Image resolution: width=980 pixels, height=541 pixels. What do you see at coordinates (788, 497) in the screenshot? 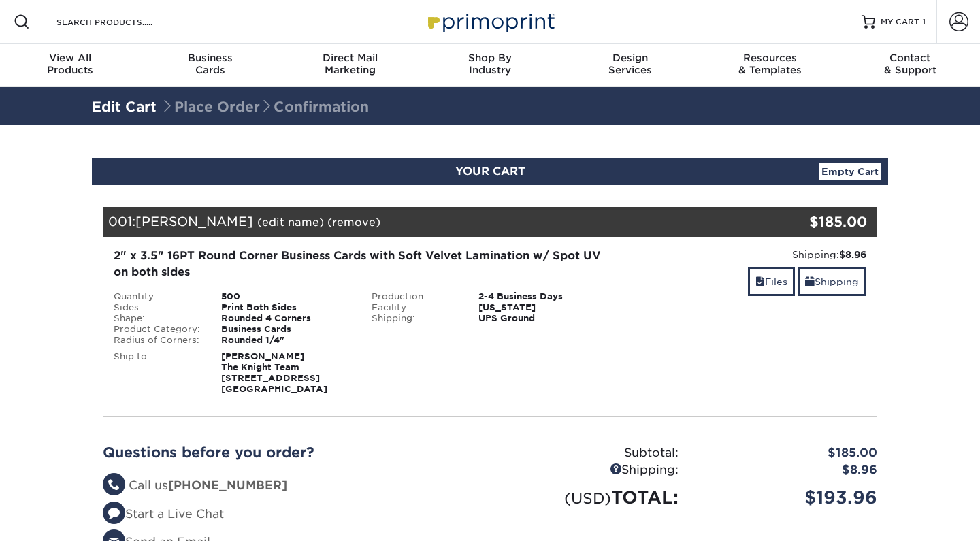
I see `div: $193.96` at bounding box center [788, 497].